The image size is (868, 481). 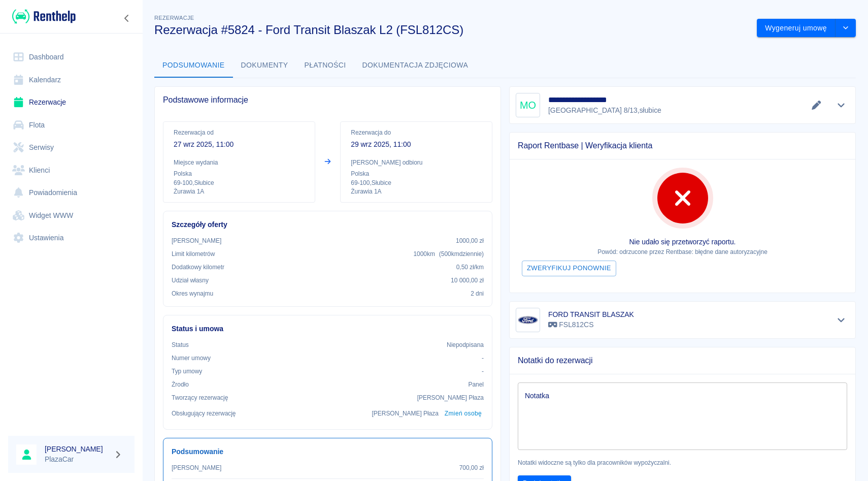 What do you see at coordinates (264, 65) in the screenshot?
I see `button: Dokumenty` at bounding box center [264, 65].